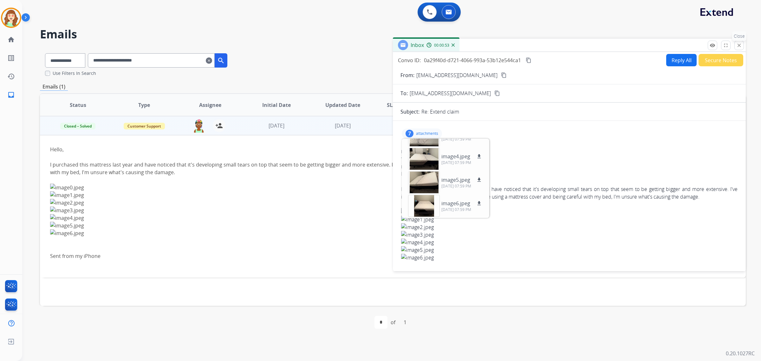  I want to click on button: Reply All, so click(681, 60).